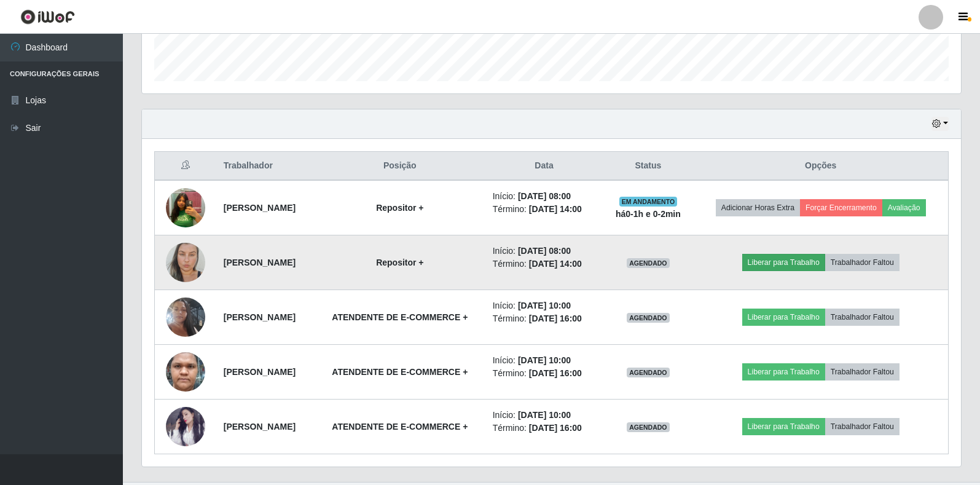  Describe the element at coordinates (186, 317) in the screenshot. I see `img: 1750278821338.jpeg` at that location.